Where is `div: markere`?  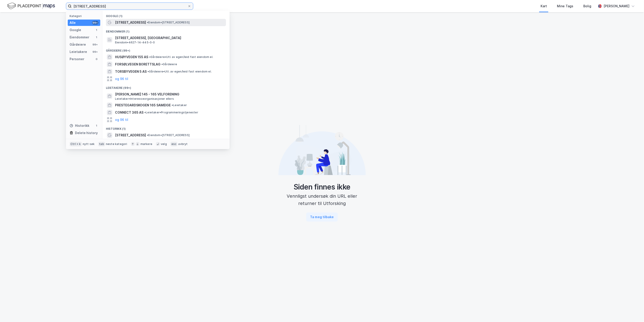 div: markere is located at coordinates (146, 144).